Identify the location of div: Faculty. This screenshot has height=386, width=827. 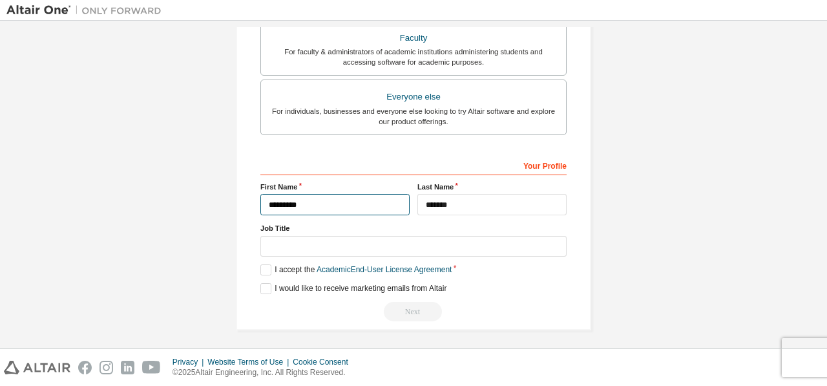
(413, 38).